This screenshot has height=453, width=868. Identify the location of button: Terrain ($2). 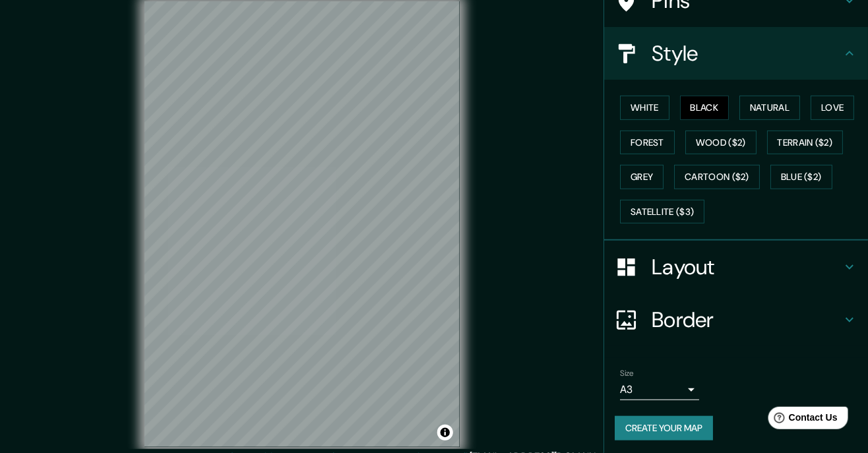
(806, 143).